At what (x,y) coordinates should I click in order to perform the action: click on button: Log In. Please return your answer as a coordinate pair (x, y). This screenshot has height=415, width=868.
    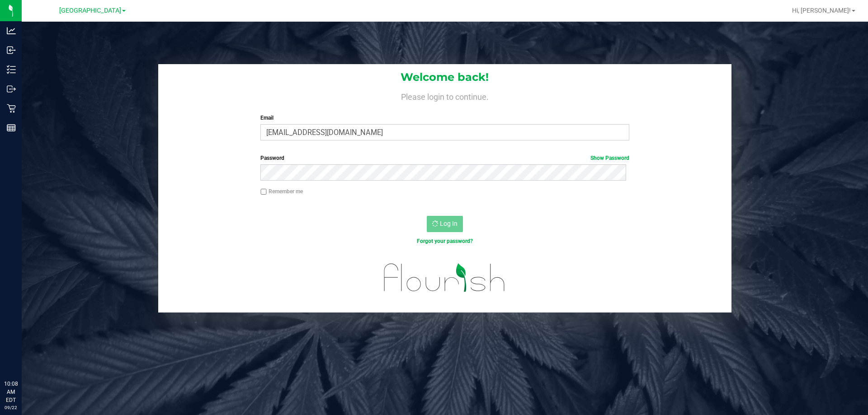
    Looking at the image, I should click on (445, 224).